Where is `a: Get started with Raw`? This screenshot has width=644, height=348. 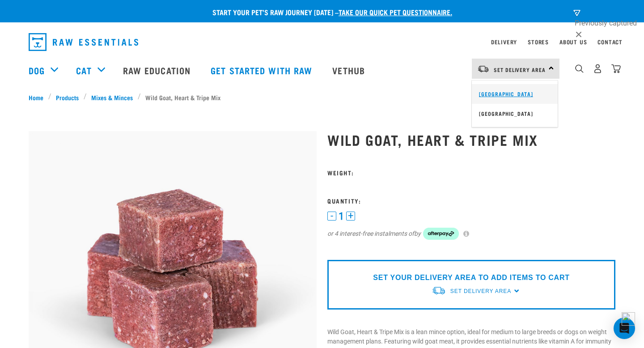
a: Get started with Raw is located at coordinates (262, 70).